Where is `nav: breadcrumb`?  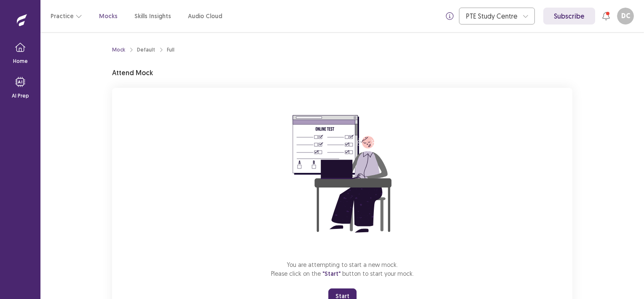
nav: breadcrumb is located at coordinates (143, 50).